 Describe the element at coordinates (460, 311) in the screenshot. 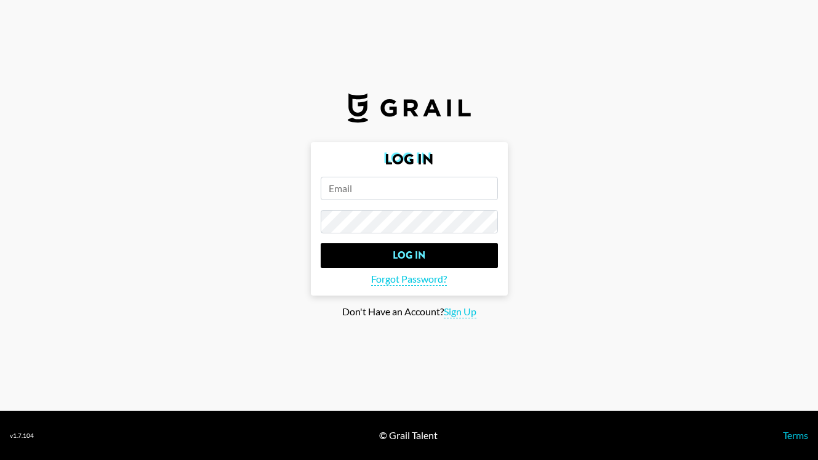

I see `span: Sign Up` at that location.